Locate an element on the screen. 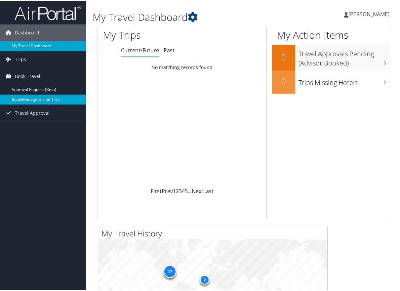 This screenshot has height=291, width=400. a: 2 is located at coordinates (177, 190).